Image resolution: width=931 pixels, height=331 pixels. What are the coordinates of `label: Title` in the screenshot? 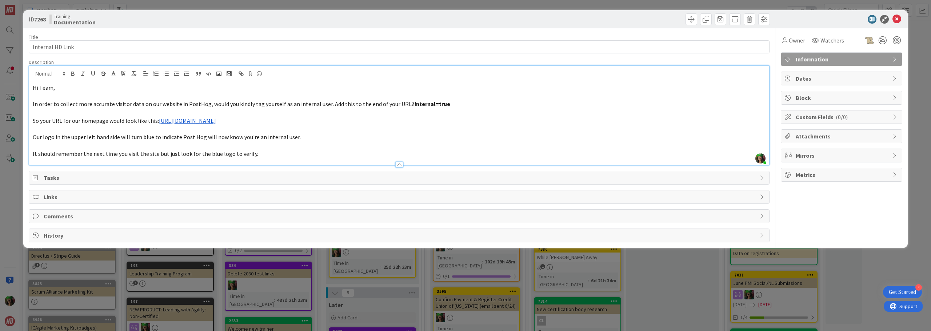 It's located at (33, 37).